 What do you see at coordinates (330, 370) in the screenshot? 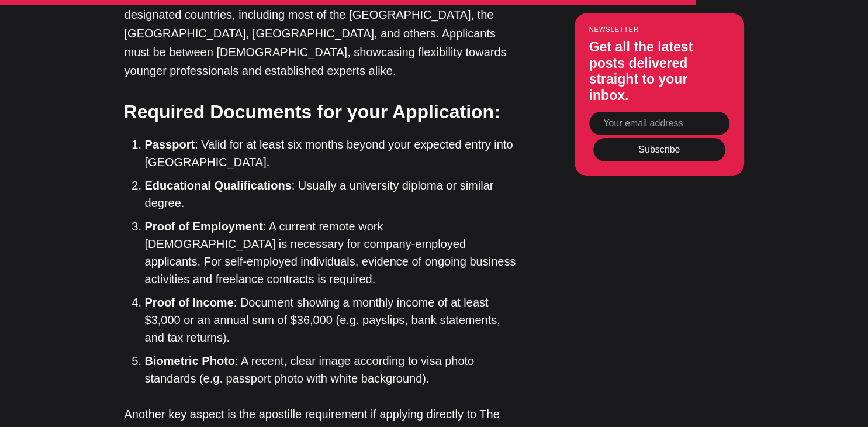
I see `li: : A recent, clear image according to visa photo standards (e.g. passport photo with white backgro...` at bounding box center [330, 370].